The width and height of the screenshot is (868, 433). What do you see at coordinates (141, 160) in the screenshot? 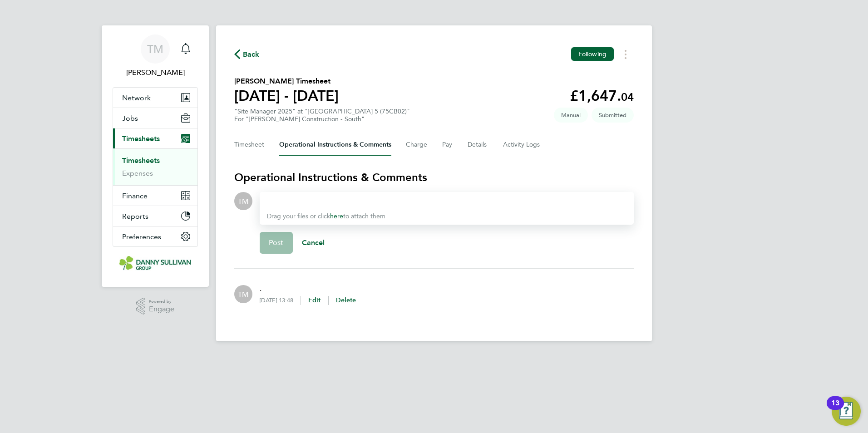
I see `a: Timesheets` at bounding box center [141, 160].